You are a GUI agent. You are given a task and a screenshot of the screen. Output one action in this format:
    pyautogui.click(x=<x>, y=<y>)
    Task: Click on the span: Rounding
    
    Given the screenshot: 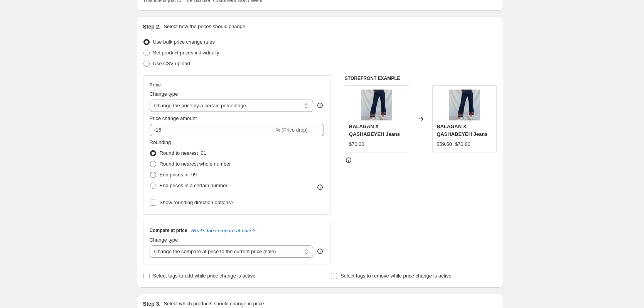 What is the action you would take?
    pyautogui.click(x=161, y=142)
    